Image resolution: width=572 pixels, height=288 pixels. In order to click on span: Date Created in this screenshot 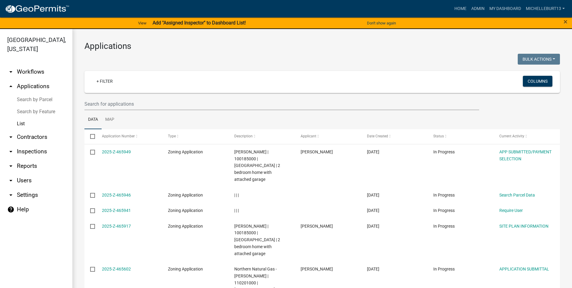, I will do `click(377, 136)`.